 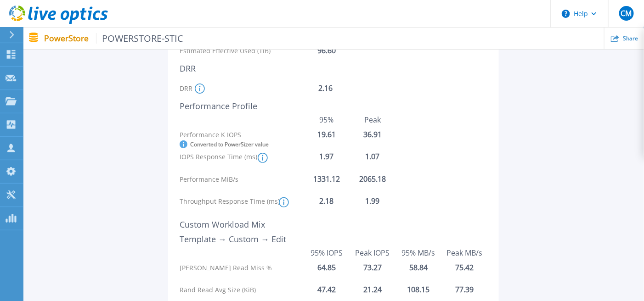 What do you see at coordinates (242, 144) in the screenshot?
I see `div: Converted to PowerSizer value` at bounding box center [242, 144].